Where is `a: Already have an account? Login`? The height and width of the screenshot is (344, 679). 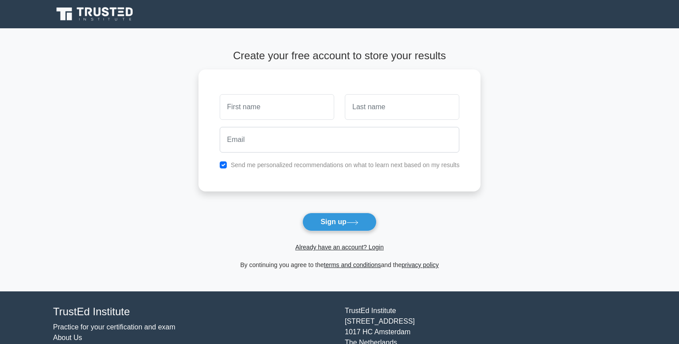
a: Already have an account? Login is located at coordinates (340, 247).